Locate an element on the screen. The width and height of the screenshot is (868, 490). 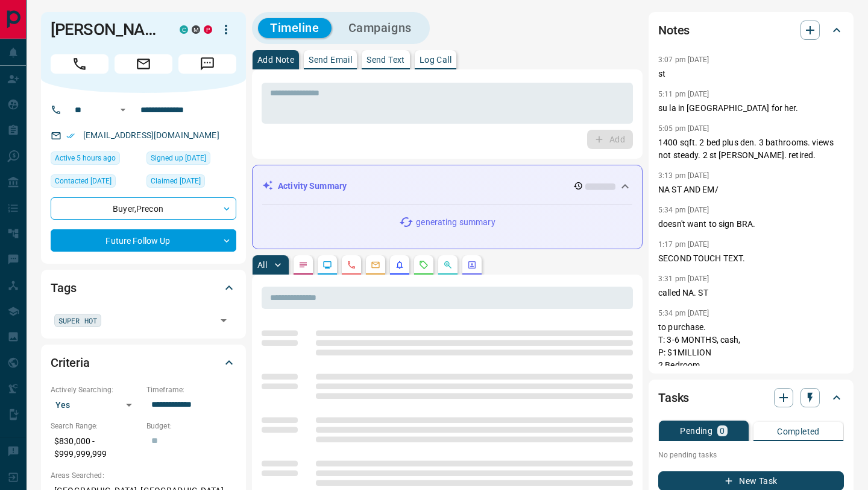
p: Activity Summary is located at coordinates (312, 186).